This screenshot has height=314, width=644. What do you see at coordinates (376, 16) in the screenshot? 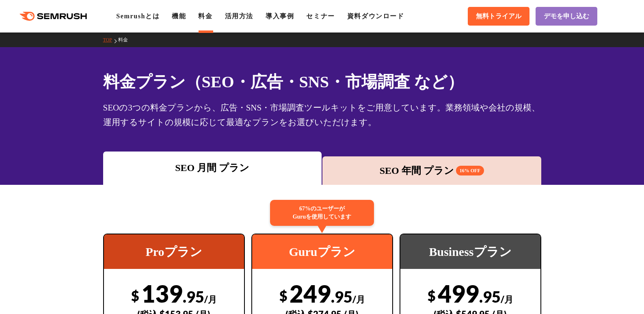
I see `a: 資料ダウンロード` at bounding box center [376, 16].